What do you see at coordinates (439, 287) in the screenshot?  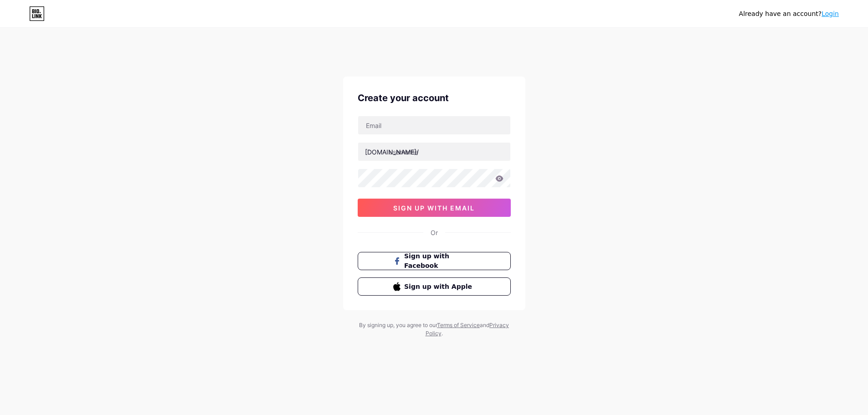 I see `span: Sign up with Apple` at bounding box center [439, 287].